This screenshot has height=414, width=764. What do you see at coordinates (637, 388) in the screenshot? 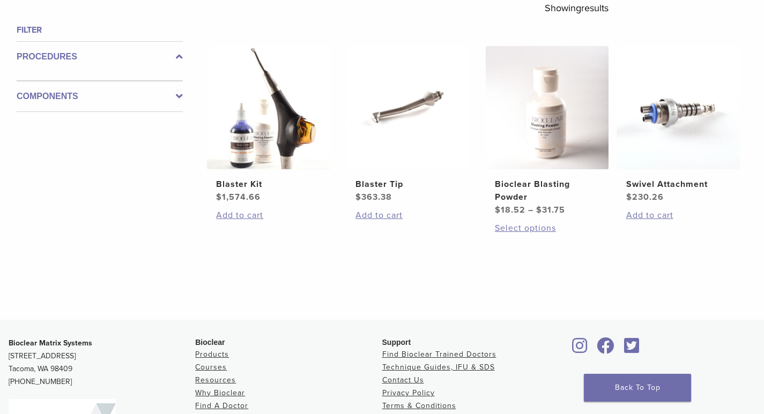
I see `a: Back To Top` at bounding box center [637, 388].